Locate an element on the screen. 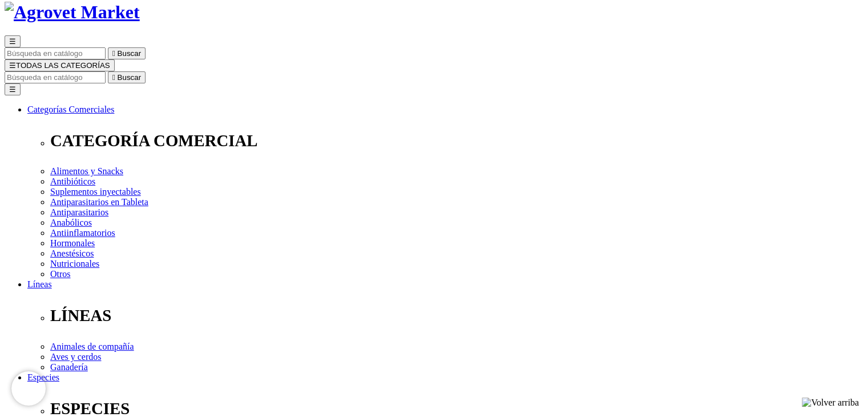  span: Hormonales is located at coordinates (72, 243).